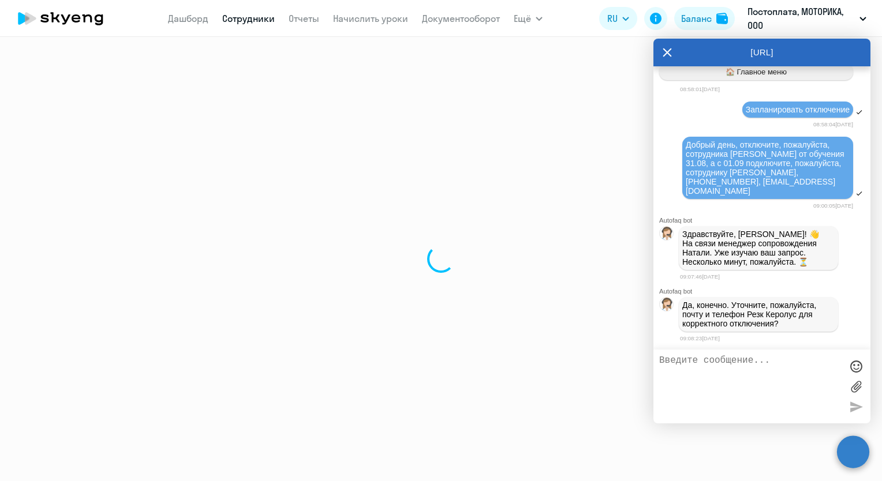  I want to click on span: 🏠 Главное меню, so click(756, 72).